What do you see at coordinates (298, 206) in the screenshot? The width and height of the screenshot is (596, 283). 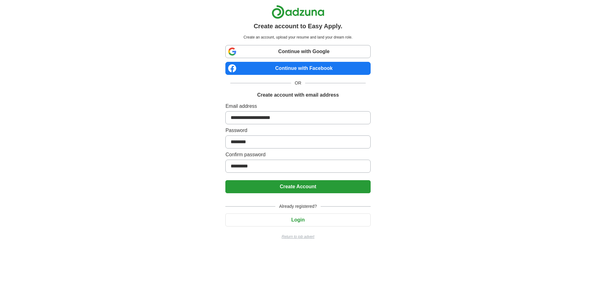 I see `span: Already registered?` at bounding box center [298, 206].